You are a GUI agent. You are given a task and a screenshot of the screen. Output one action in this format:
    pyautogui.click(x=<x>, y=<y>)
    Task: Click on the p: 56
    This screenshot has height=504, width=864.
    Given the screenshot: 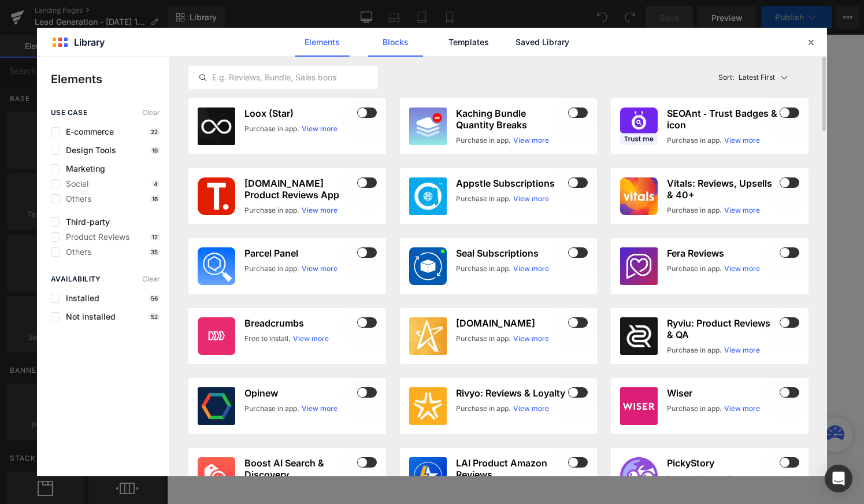 What is the action you would take?
    pyautogui.click(x=155, y=298)
    